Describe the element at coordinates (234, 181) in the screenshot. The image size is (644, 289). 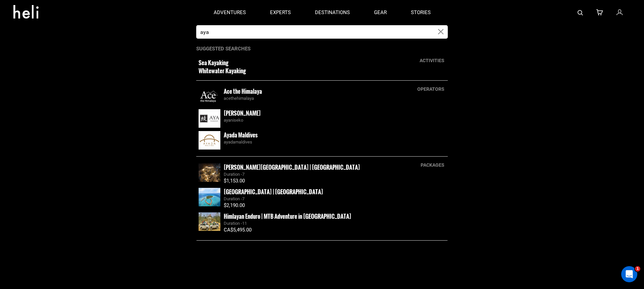
I see `span: $1,153.00` at that location.